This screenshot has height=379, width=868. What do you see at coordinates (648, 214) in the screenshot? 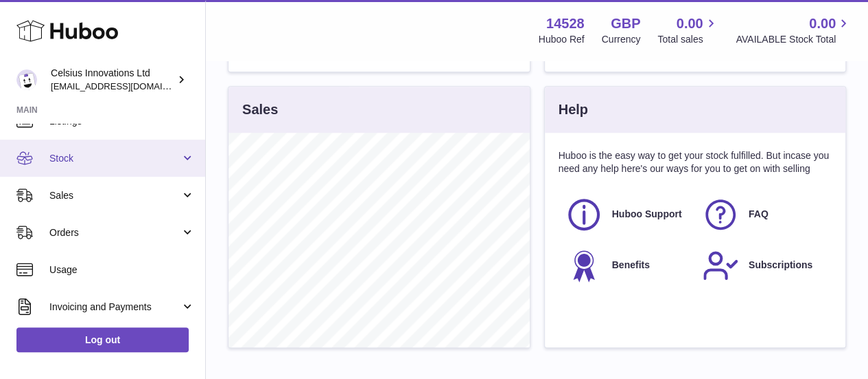
I see `span: Huboo Support` at bounding box center [648, 214].